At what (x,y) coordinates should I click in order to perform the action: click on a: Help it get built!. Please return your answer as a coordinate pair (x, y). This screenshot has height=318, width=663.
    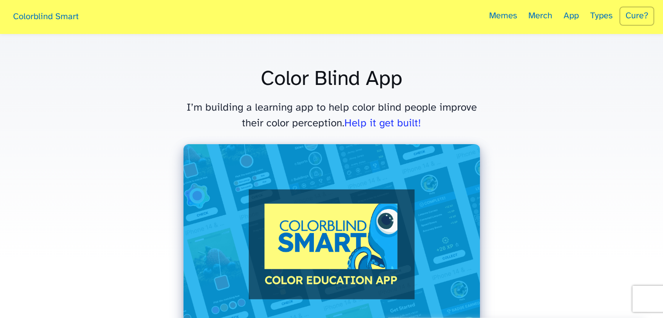
    Looking at the image, I should click on (383, 123).